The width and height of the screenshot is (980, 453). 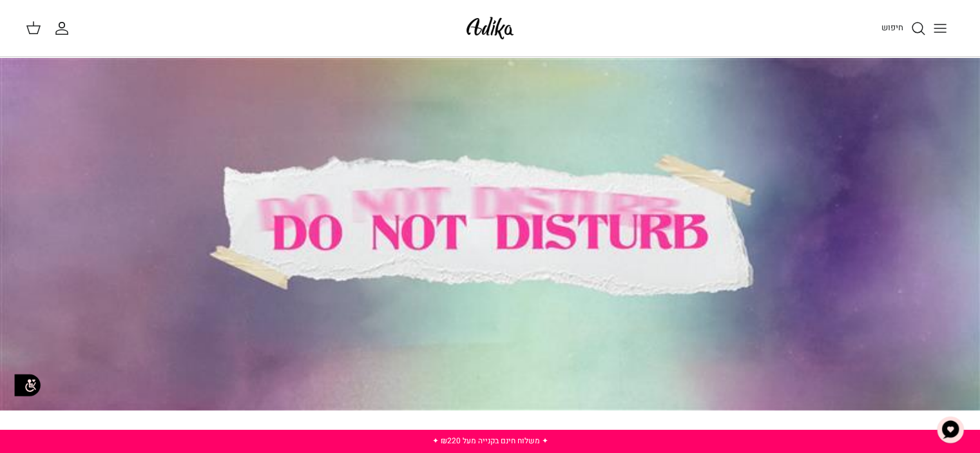 What do you see at coordinates (27, 386) in the screenshot?
I see `img: accessibility_icon02.svg` at bounding box center [27, 386].